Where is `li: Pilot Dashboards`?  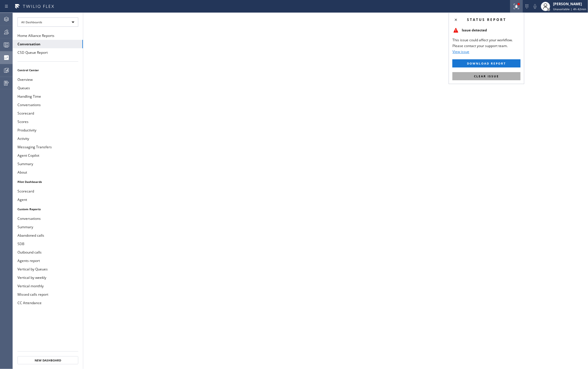
li: Pilot Dashboards is located at coordinates (48, 182).